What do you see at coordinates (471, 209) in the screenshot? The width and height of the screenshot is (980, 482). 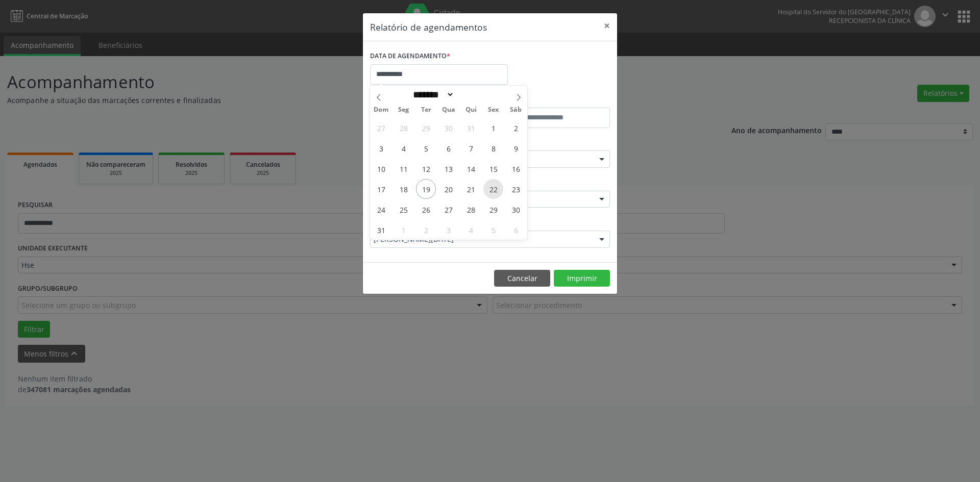 I see `span: Agosto 28, 2025` at bounding box center [471, 209].